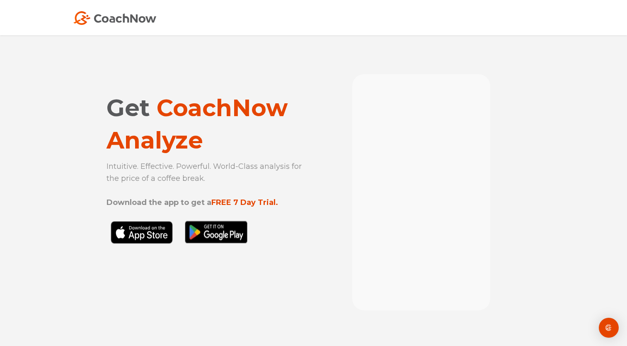 The height and width of the screenshot is (346, 627). Describe the element at coordinates (179, 241) in the screenshot. I see `img: Black Download CoachNow on the App Store Button` at that location.